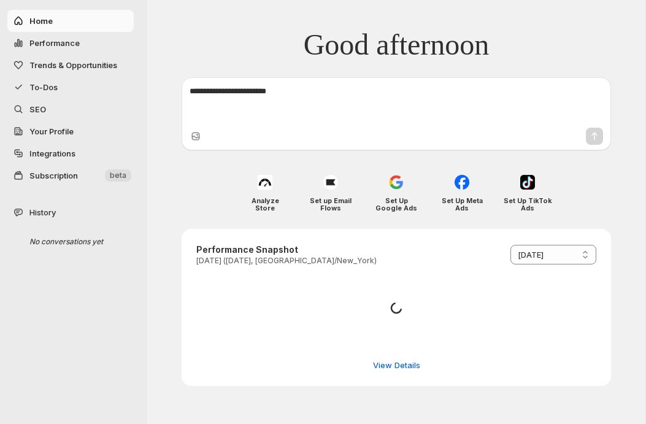  I want to click on span: To-Dos, so click(44, 87).